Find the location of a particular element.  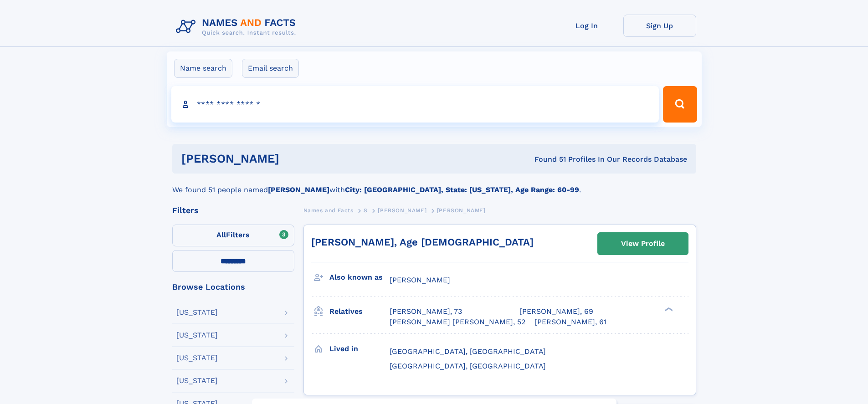

h3: Relatives is located at coordinates (360, 311).